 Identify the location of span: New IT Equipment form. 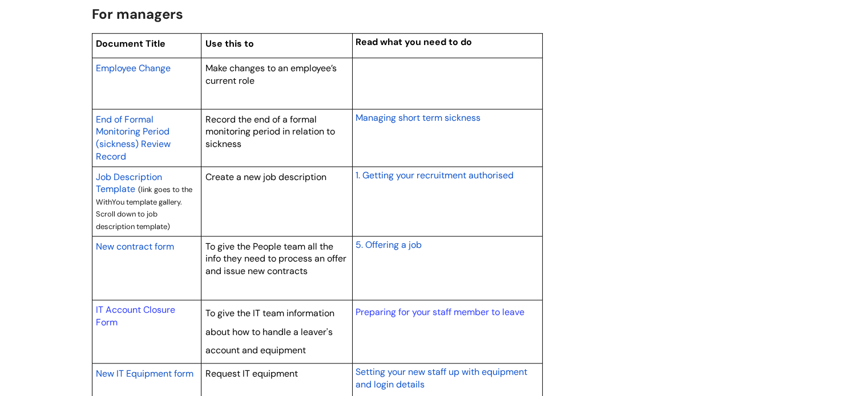
(144, 374).